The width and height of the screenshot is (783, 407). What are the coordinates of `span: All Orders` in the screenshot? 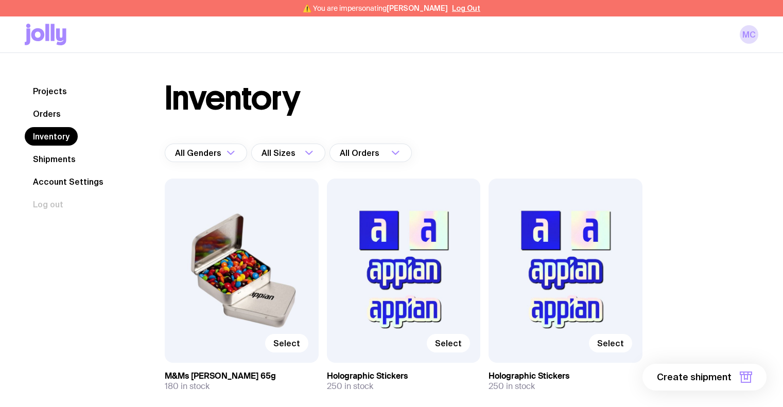 It's located at (360, 153).